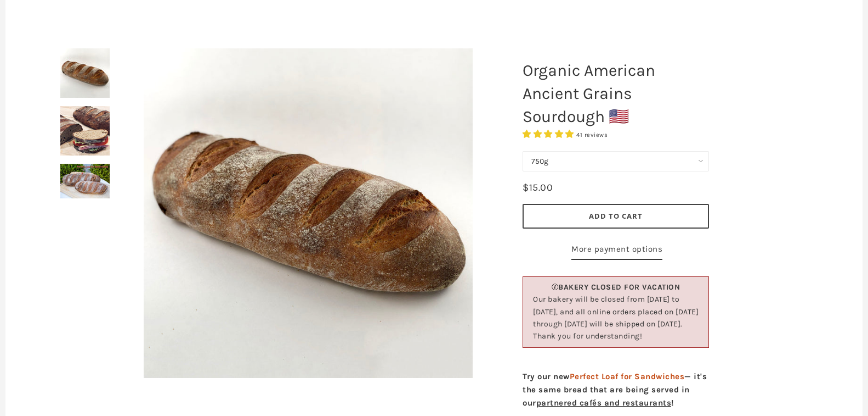 The image size is (868, 416). Describe the element at coordinates (308, 213) in the screenshot. I see `a: Organic American Ancient Grains Sourdough 🇺🇸` at that location.